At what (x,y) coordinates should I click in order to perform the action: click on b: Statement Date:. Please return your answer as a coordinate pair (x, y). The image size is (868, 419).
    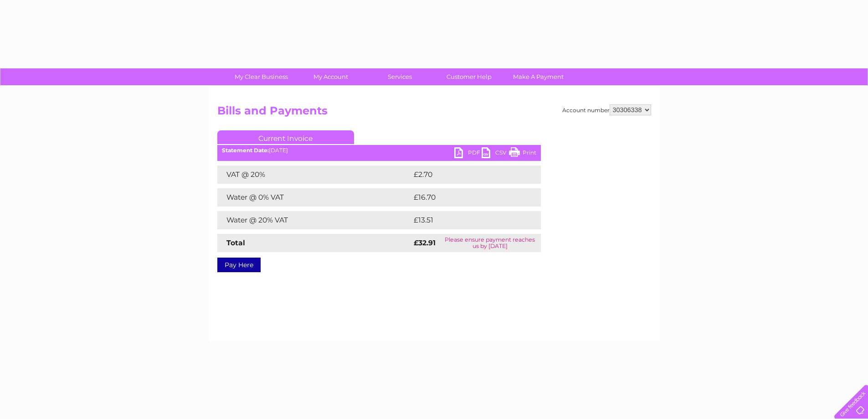
    Looking at the image, I should click on (245, 150).